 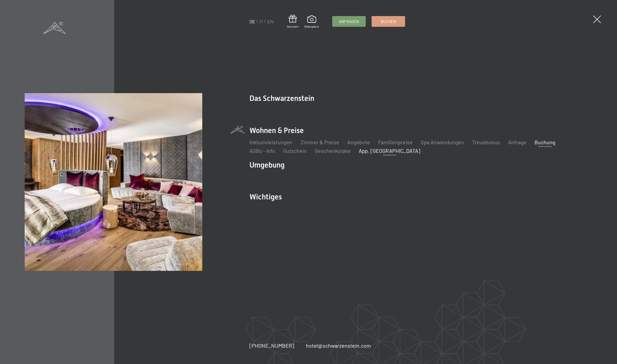 I want to click on a: Geschenksidee, so click(x=333, y=151).